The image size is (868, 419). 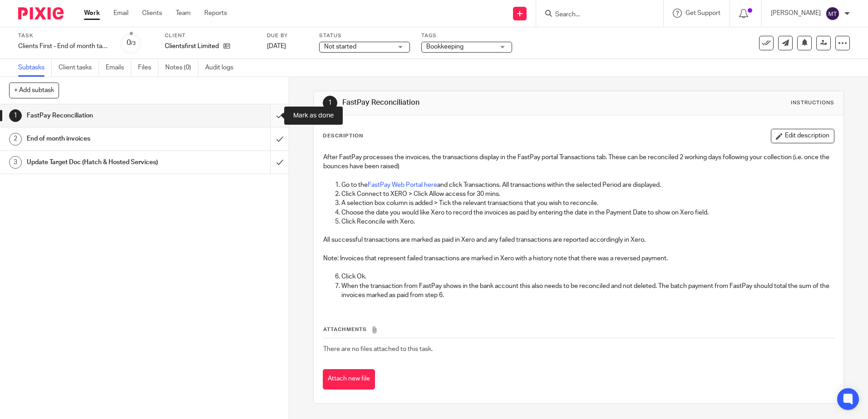 I want to click on span: Attachments, so click(x=345, y=330).